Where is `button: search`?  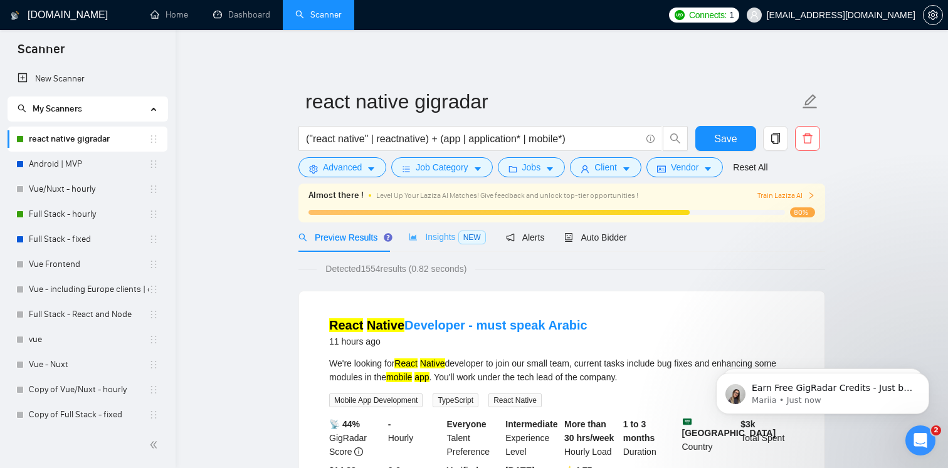 button: search is located at coordinates (675, 139).